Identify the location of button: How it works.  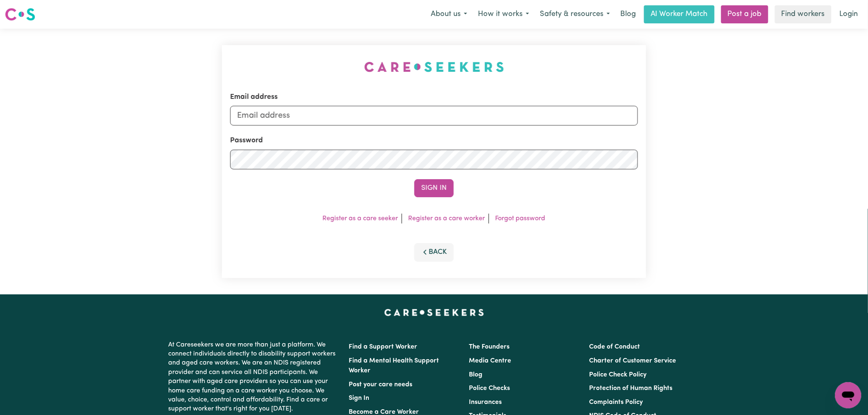
(504, 15).